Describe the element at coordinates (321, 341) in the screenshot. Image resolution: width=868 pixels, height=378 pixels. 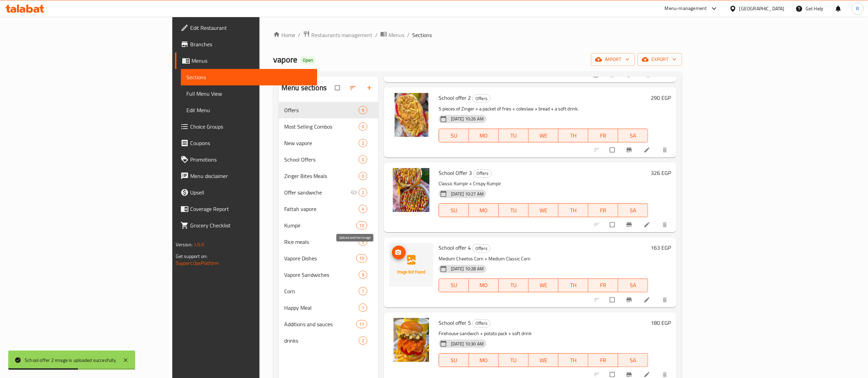
I see `span: drinks` at that location.